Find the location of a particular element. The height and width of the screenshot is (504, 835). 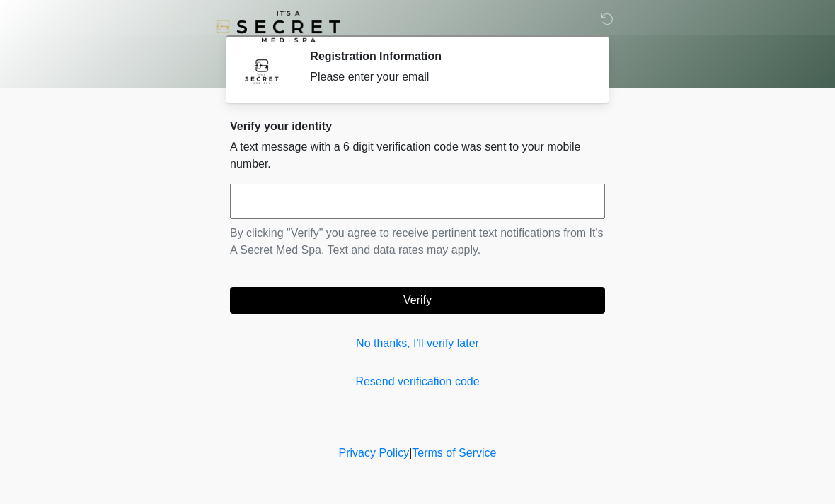

img: It's A Secret Med Spa Logo is located at coordinates (278, 26).